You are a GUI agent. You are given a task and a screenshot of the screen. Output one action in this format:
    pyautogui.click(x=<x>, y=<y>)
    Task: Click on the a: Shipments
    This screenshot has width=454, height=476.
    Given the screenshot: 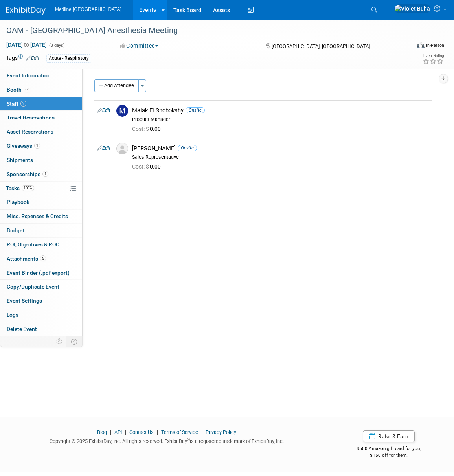 What is the action you would take?
    pyautogui.click(x=41, y=160)
    